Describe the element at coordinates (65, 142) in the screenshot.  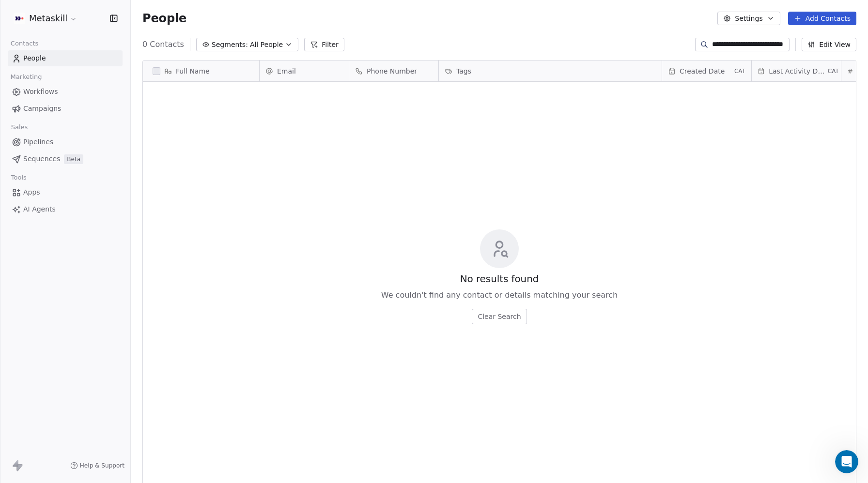
I see `a: Pipelines` at that location.